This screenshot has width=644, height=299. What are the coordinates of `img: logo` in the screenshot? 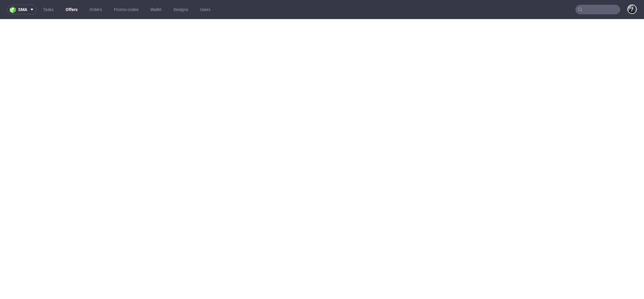 It's located at (14, 9).